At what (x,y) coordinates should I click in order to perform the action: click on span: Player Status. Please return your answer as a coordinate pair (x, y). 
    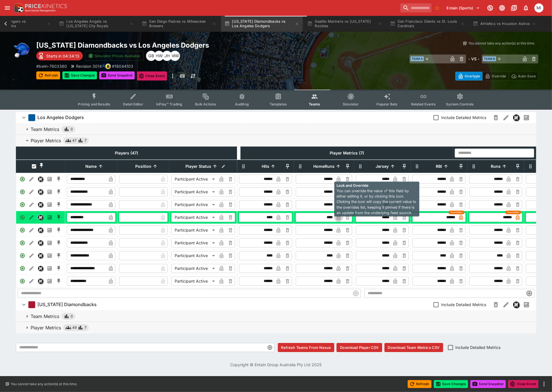
    Looking at the image, I should click on (198, 166).